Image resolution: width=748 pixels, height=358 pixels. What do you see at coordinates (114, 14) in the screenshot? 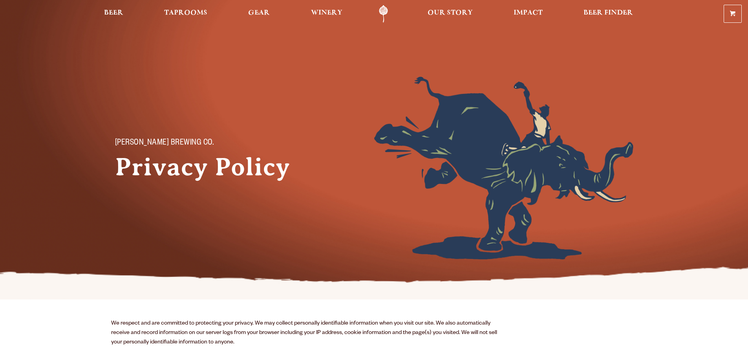
I see `a: Beer` at bounding box center [114, 14].